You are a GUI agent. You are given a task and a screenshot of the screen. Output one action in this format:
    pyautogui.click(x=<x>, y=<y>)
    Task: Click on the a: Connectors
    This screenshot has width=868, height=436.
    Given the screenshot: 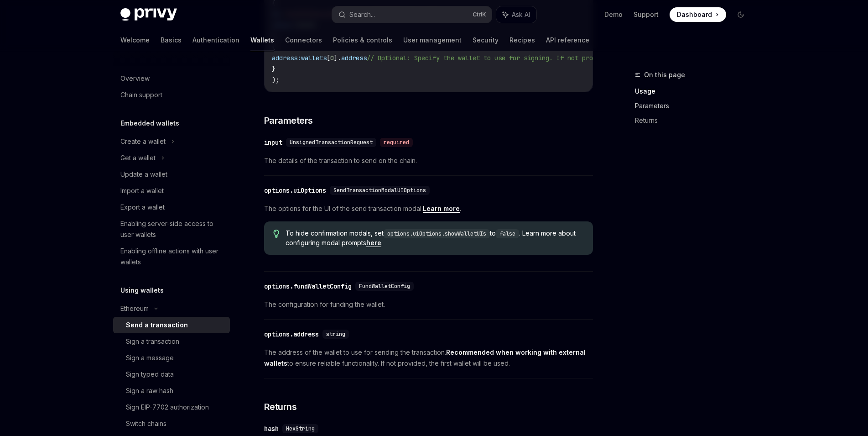 What is the action you would take?
    pyautogui.click(x=303, y=40)
    